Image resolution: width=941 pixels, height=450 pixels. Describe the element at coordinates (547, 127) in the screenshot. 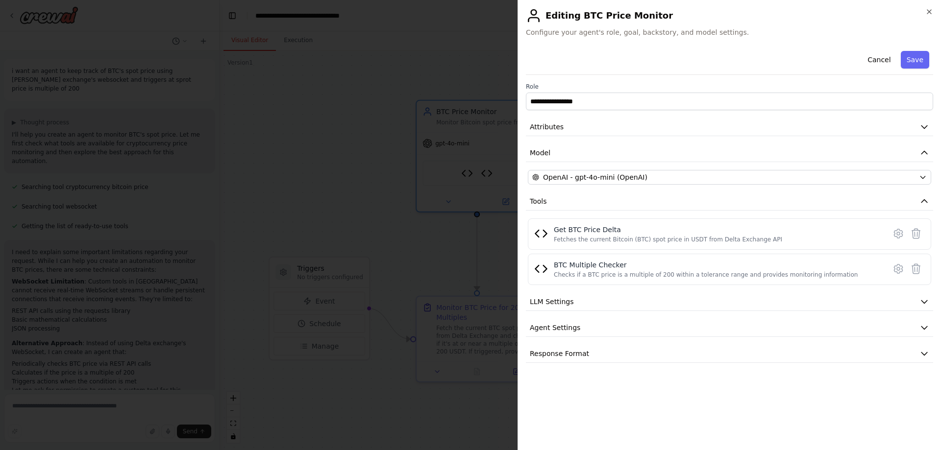

I see `span: Attributes` at that location.